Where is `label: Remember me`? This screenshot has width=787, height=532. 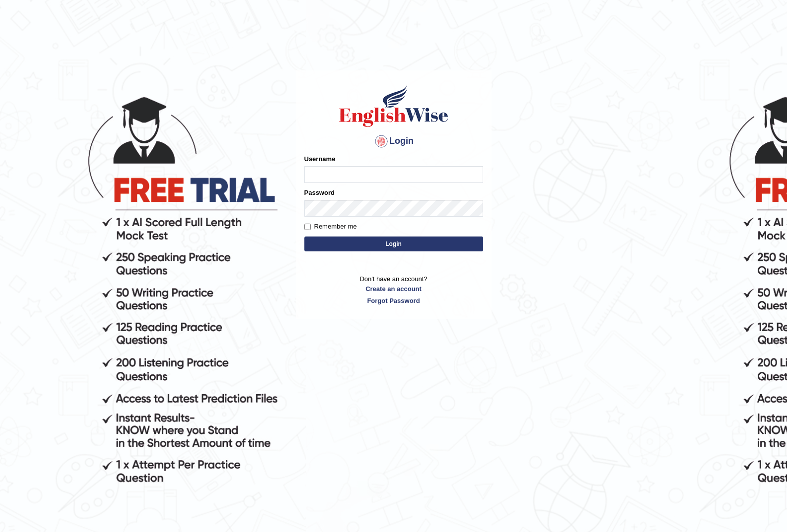
label: Remember me is located at coordinates (330, 227).